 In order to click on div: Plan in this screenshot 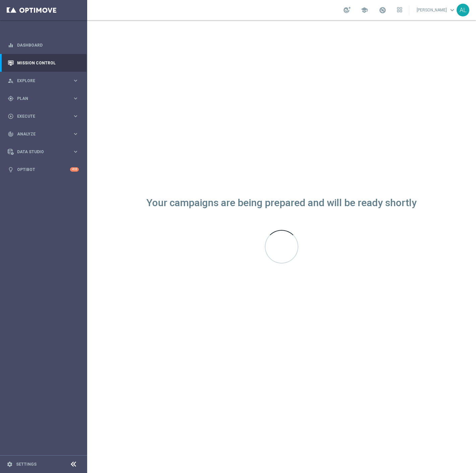, I will do `click(40, 98)`.